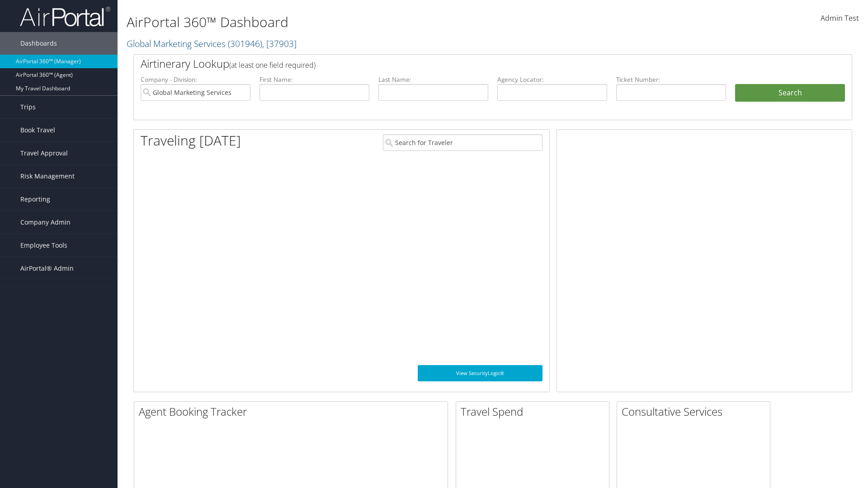 The image size is (868, 488). What do you see at coordinates (28, 107) in the screenshot?
I see `span: Trips` at bounding box center [28, 107].